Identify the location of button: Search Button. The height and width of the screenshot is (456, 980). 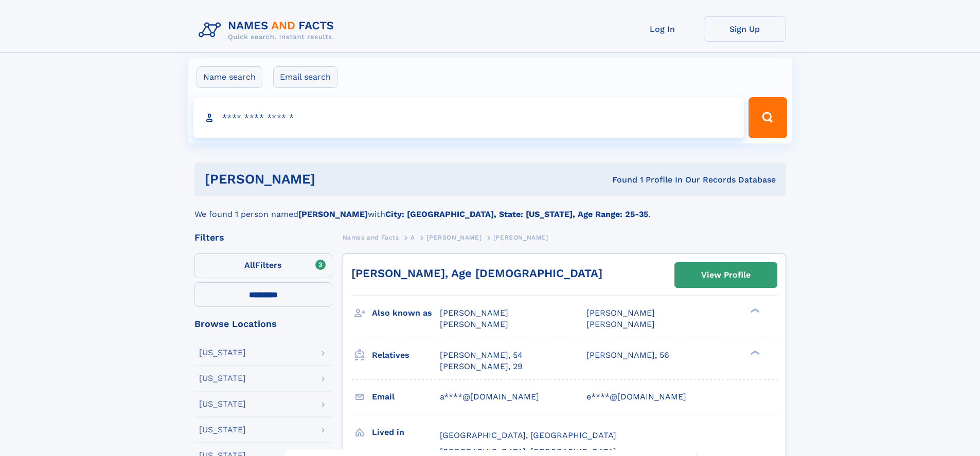
(767, 118).